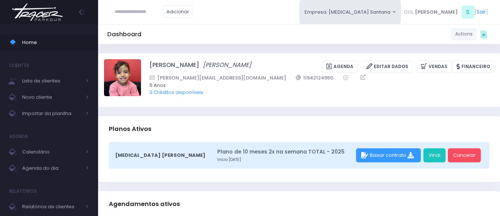 The width and height of the screenshot is (500, 216). I want to click on span: Importar da planilha, so click(52, 114).